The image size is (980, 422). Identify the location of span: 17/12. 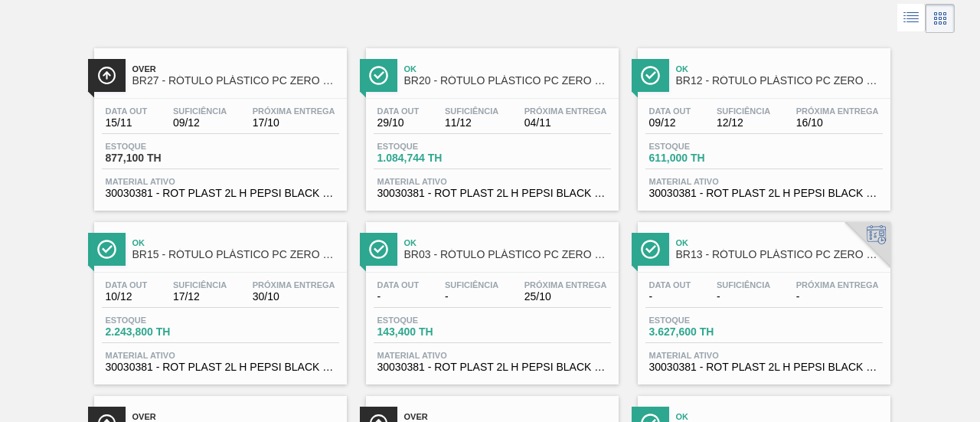
(199, 296).